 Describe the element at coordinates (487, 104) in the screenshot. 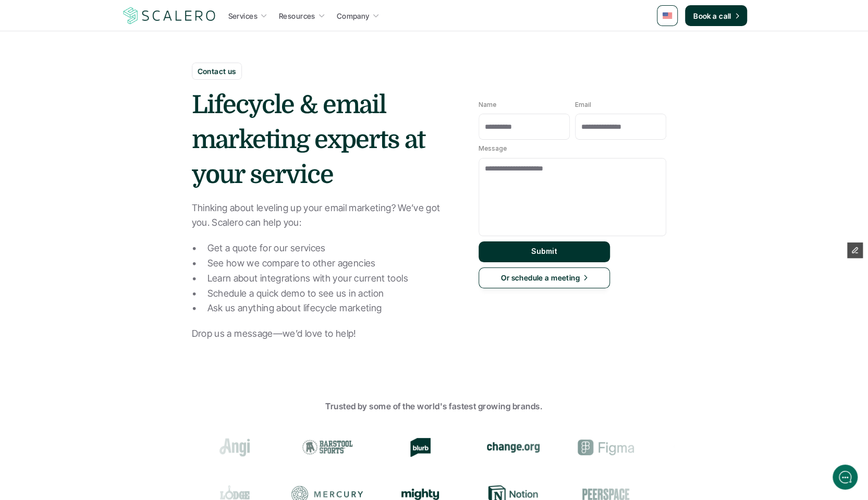

I see `p: Name` at that location.